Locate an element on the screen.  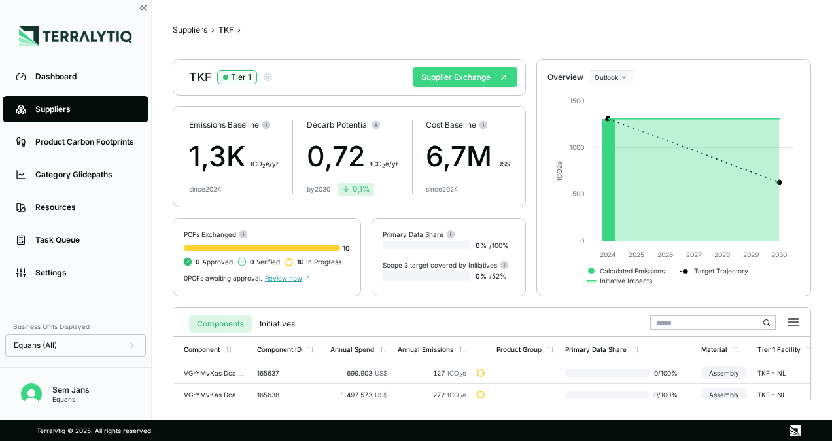
div: Component ID is located at coordinates (279, 349).